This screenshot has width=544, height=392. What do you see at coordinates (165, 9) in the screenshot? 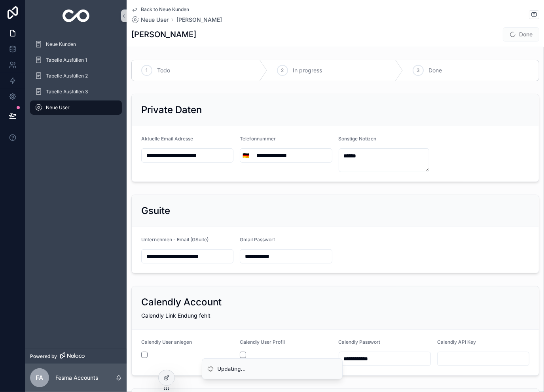
I see `span: Back to Neue Kunden` at bounding box center [165, 9].